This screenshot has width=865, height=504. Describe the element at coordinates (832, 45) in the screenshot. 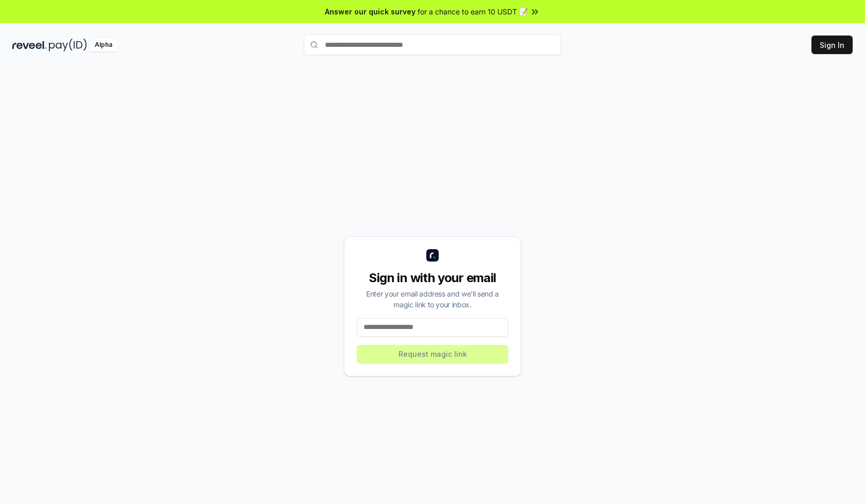

I see `button: Sign In` at that location.